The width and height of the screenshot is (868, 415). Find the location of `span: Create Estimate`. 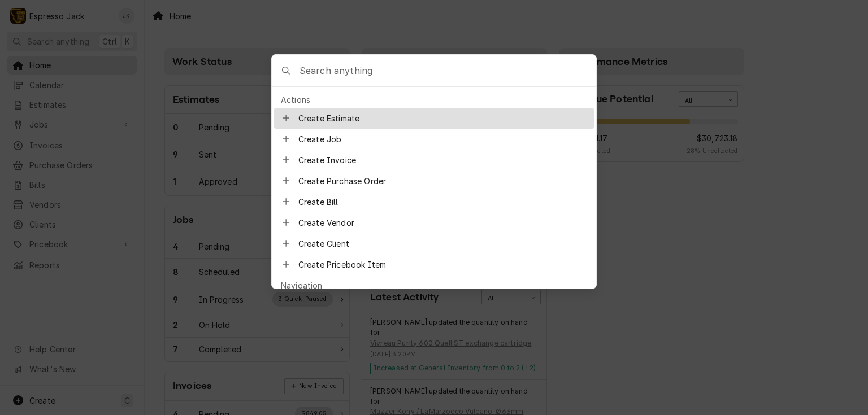

span: Create Estimate is located at coordinates (442, 118).